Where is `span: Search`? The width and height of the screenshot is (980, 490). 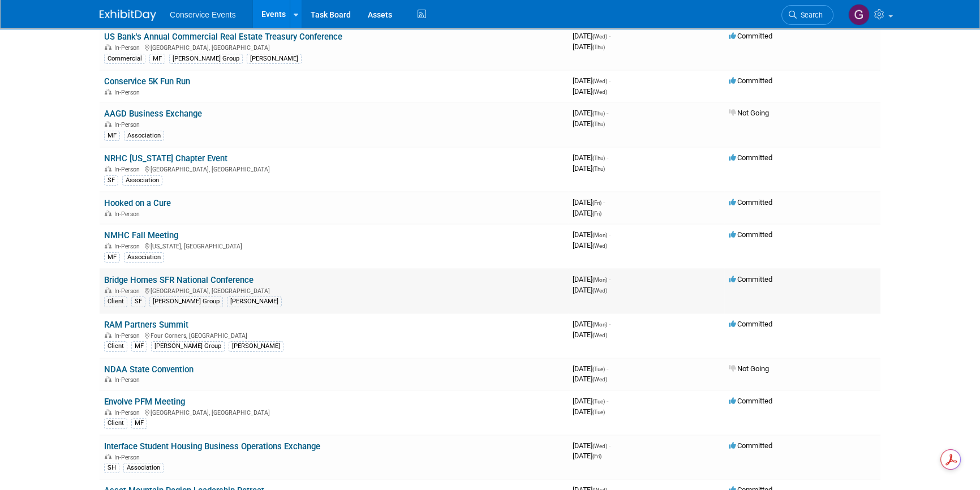 span: Search is located at coordinates (810, 15).